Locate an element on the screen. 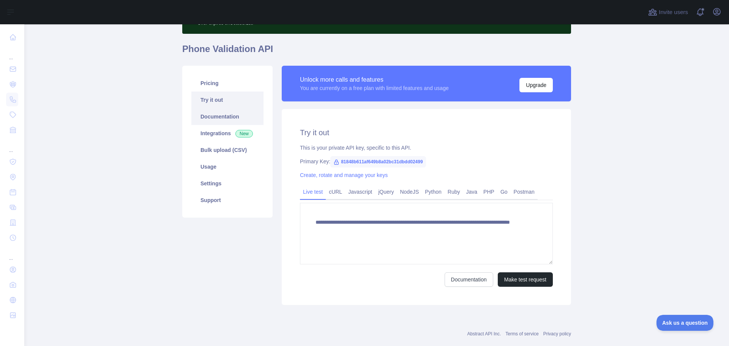 The height and width of the screenshot is (346, 729). span: 81848b611af649b8a02bc31dbdd02499 is located at coordinates (378, 162).